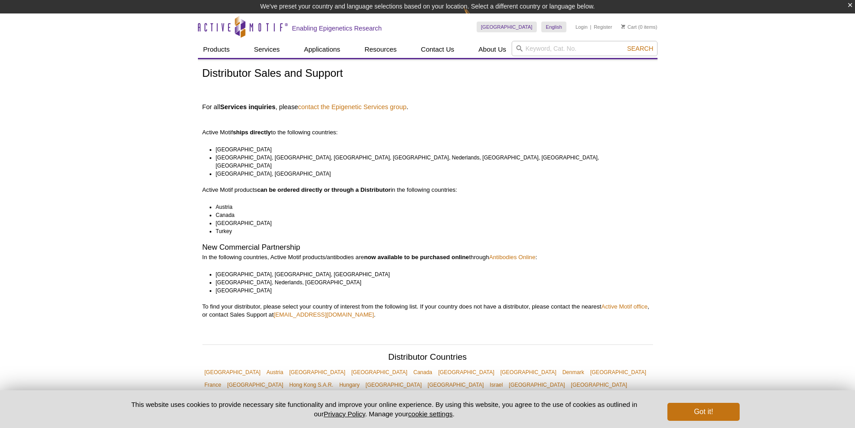 The width and height of the screenshot is (855, 428). What do you see at coordinates (430, 231) in the screenshot?
I see `li: Turkey` at bounding box center [430, 231].